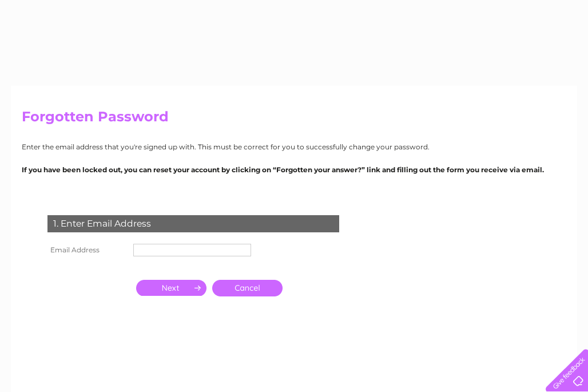 The width and height of the screenshot is (588, 392). What do you see at coordinates (294, 146) in the screenshot?
I see `p: Enter the email address that you're signed up with. This must be correct for you to successfully ...` at bounding box center [294, 146].